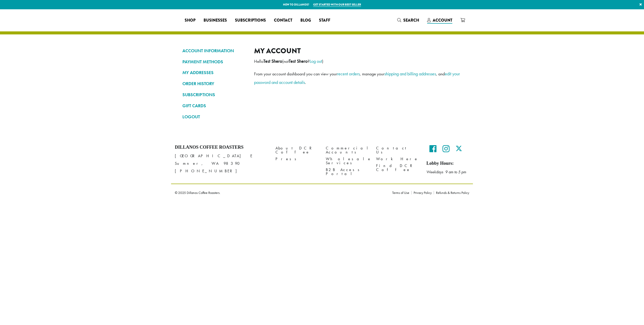 This screenshot has height=325, width=644. What do you see at coordinates (448, 164) in the screenshot?
I see `h5: Lobby Hours:` at bounding box center [448, 164].